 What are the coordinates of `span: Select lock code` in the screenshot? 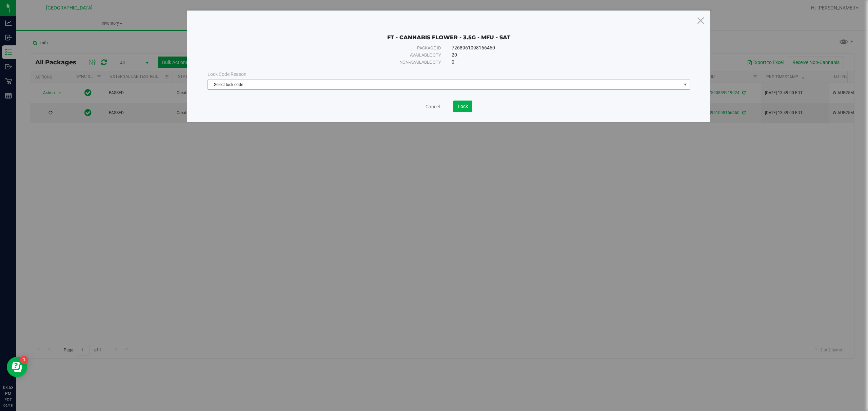 It's located at (444, 85).